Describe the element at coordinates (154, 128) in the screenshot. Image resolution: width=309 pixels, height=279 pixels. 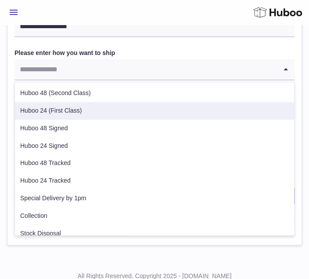
I see `li: Huboo 48 Signed` at that location.